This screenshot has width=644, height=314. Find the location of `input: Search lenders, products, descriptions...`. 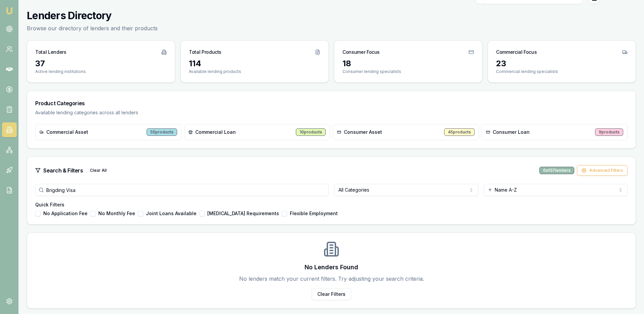

input: Search lenders, products, descriptions... is located at coordinates (182, 189).